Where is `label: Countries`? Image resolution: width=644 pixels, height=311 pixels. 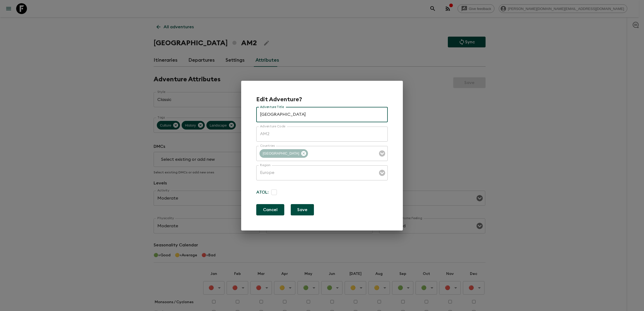
label: Countries is located at coordinates (267, 145).